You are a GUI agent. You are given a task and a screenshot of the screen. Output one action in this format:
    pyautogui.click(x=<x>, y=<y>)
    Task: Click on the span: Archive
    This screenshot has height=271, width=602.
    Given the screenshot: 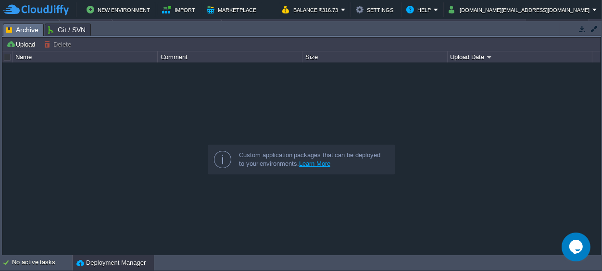 What is the action you would take?
    pyautogui.click(x=22, y=30)
    